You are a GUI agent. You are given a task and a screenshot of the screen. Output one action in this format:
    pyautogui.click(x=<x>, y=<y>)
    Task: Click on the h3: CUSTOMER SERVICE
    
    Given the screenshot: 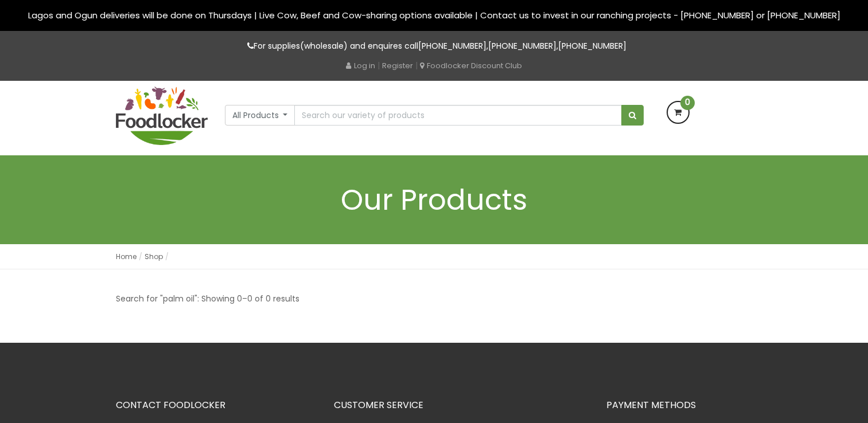 What is the action you would take?
    pyautogui.click(x=461, y=405)
    